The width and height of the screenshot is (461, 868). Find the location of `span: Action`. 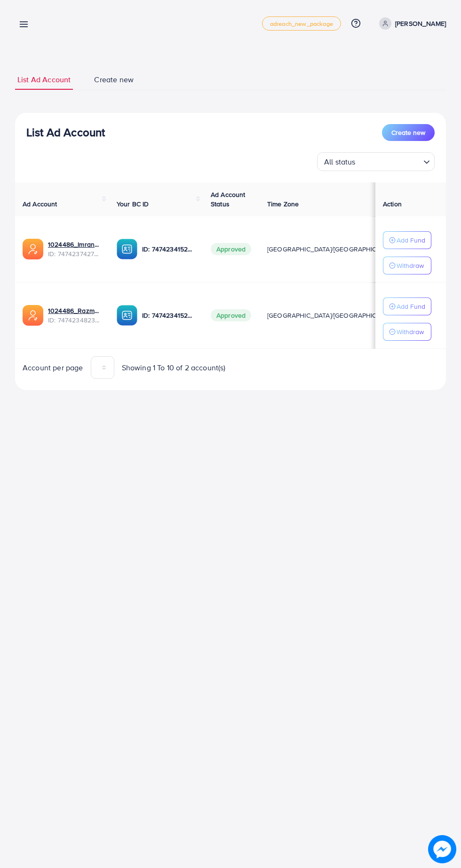

span: Action is located at coordinates (392, 204).